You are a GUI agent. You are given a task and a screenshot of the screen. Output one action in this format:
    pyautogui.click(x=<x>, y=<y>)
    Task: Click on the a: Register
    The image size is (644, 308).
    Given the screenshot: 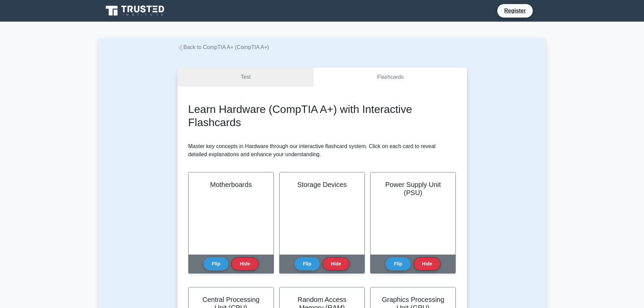 What is the action you would take?
    pyautogui.click(x=515, y=11)
    